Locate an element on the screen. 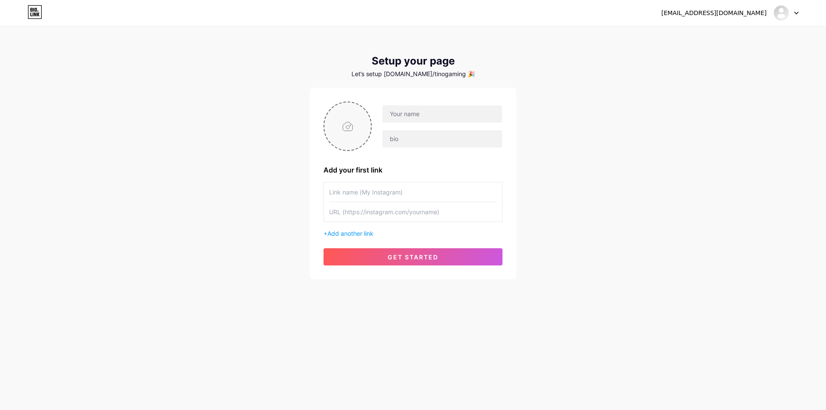 The height and width of the screenshot is (410, 826). span: get started is located at coordinates (413, 257).